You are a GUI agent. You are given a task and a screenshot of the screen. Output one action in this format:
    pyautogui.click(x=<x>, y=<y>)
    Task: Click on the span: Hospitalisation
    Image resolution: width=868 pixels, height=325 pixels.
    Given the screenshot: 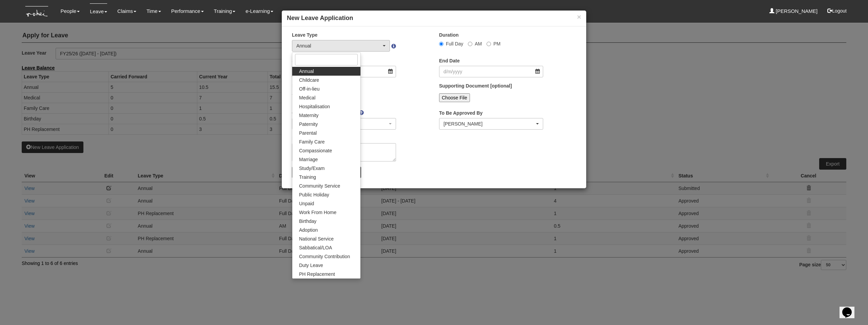 What is the action you would take?
    pyautogui.click(x=314, y=106)
    